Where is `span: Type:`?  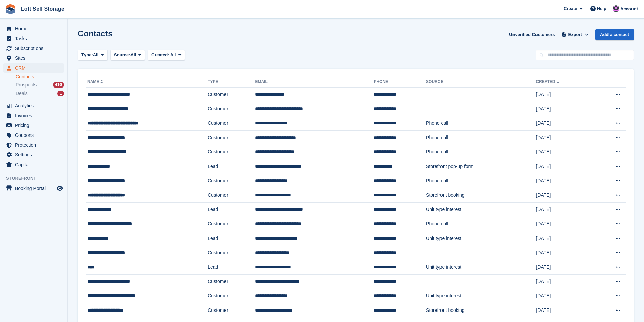 span: Type: is located at coordinates (87, 55).